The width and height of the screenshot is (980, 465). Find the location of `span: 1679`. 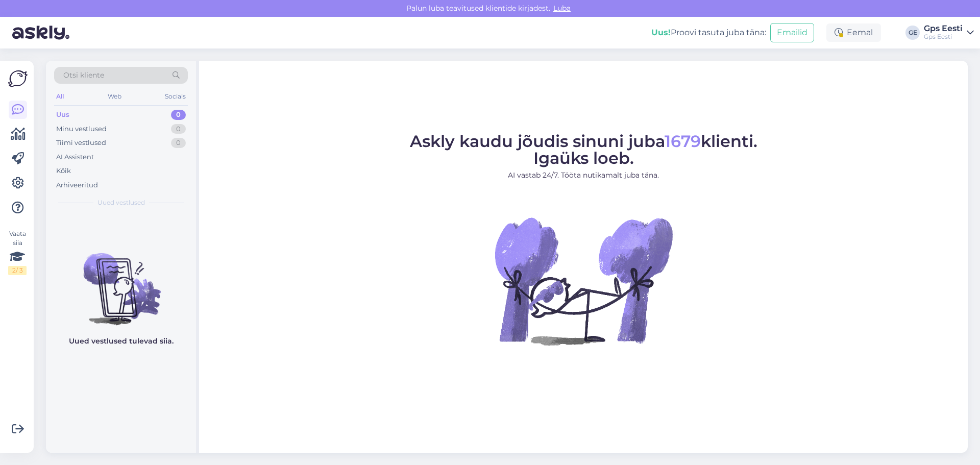

span: 1679 is located at coordinates (682, 141).